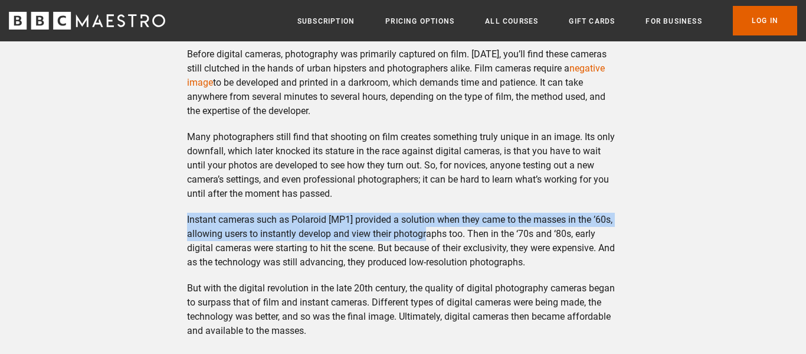 This screenshot has width=806, height=354. What do you see at coordinates (403, 165) in the screenshot?
I see `p: Many photographers still find that shooting on film creates something truly unique in an image. I...` at bounding box center [403, 165].